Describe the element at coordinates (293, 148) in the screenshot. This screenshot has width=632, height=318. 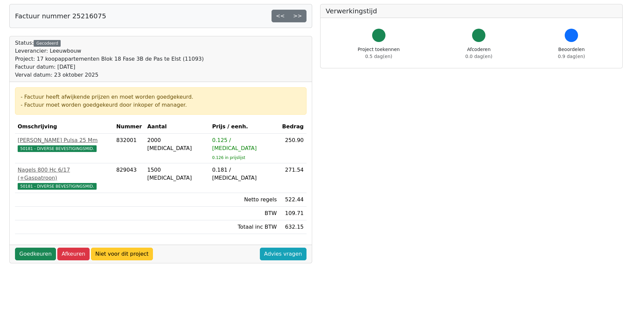
I see `td: 250.90` at that location.